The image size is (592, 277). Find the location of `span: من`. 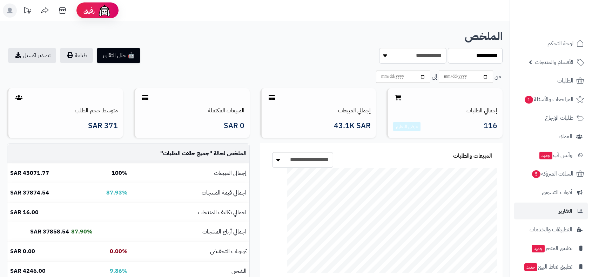

span: من is located at coordinates (498, 76).